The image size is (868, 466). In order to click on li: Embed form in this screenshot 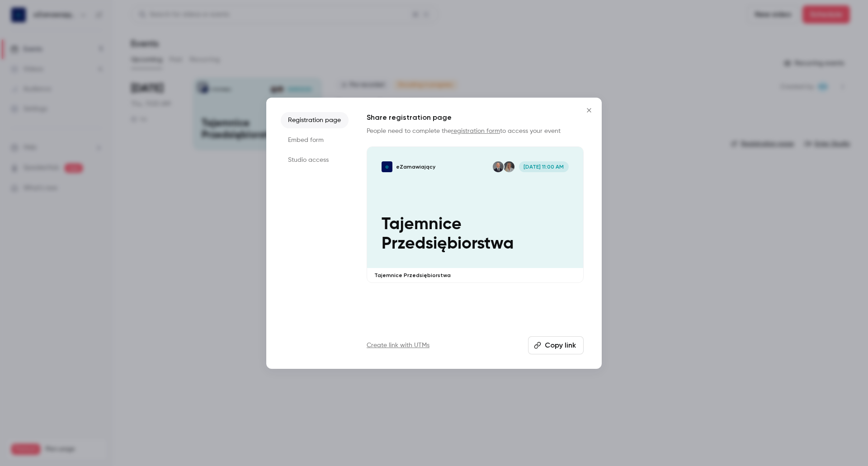, I will do `click(314, 140)`.